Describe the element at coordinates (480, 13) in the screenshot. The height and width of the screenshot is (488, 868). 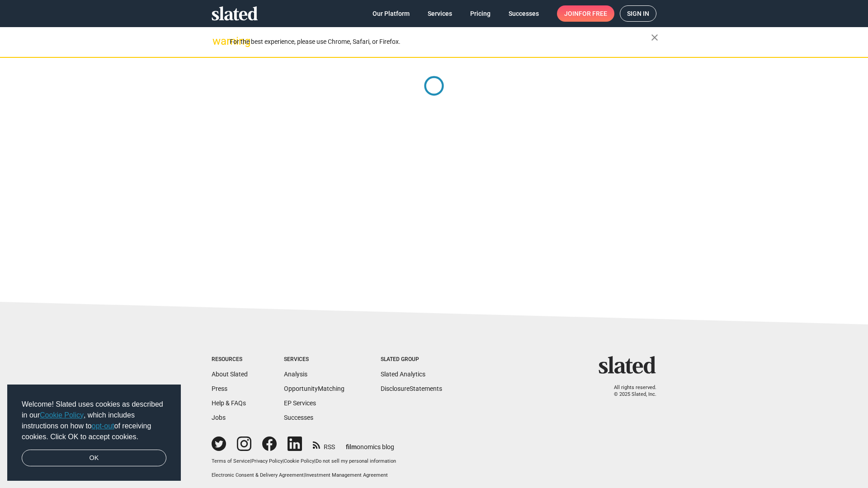
I see `span: Pricing` at that location.